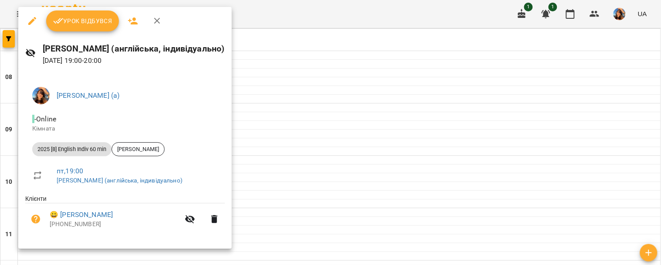 The height and width of the screenshot is (265, 661). Describe the element at coordinates (125, 216) in the screenshot. I see `ul: Клієнти` at that location.